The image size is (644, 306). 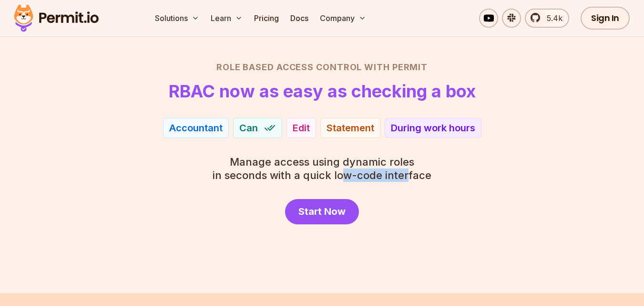 I want to click on a: Docs, so click(x=300, y=18).